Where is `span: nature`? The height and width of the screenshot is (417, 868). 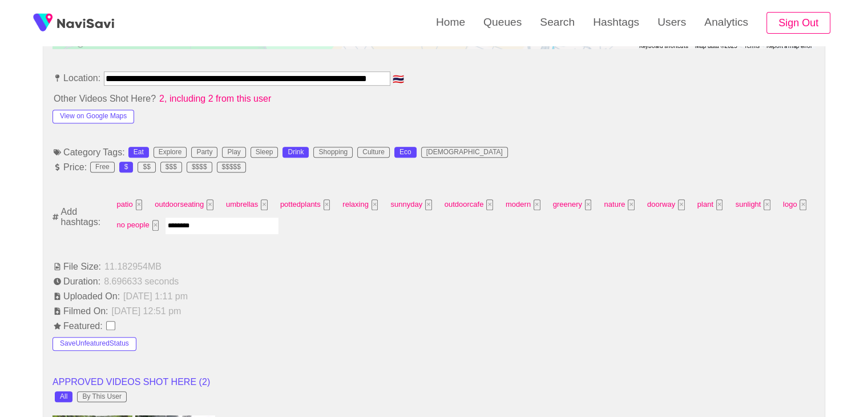 span: nature is located at coordinates (619, 204).